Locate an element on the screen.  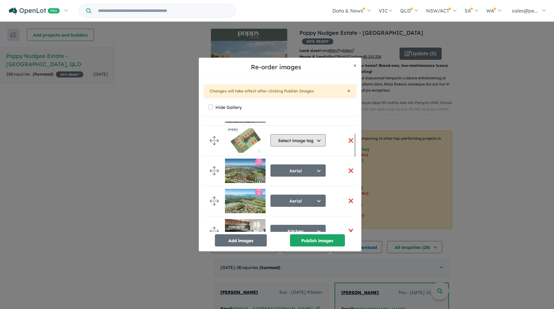
button: Publish images is located at coordinates (317, 240).